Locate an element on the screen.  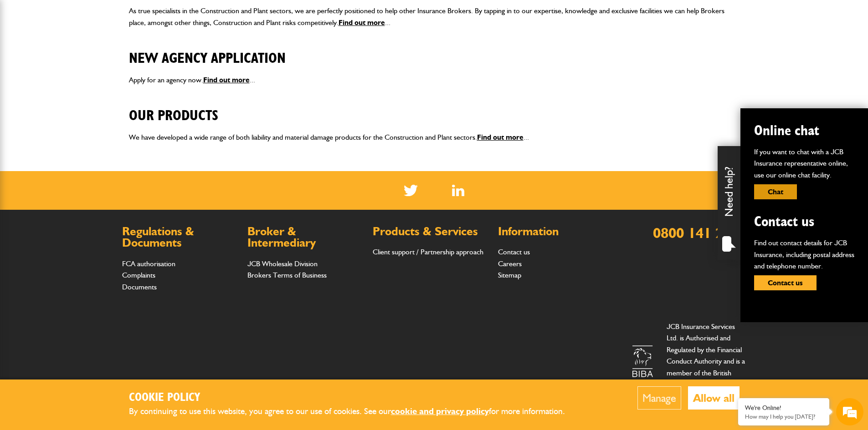
h2: Regulations & Documents is located at coordinates (180, 237).